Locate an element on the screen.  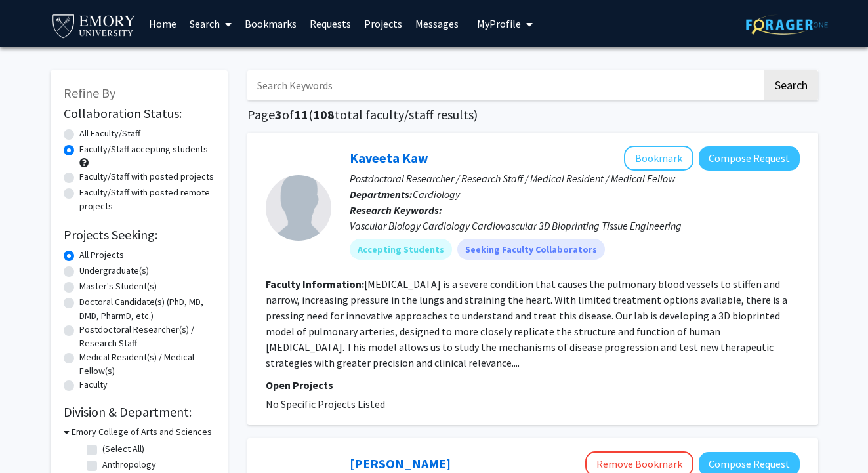
label: Faculty/Staff with posted projects is located at coordinates (146, 177).